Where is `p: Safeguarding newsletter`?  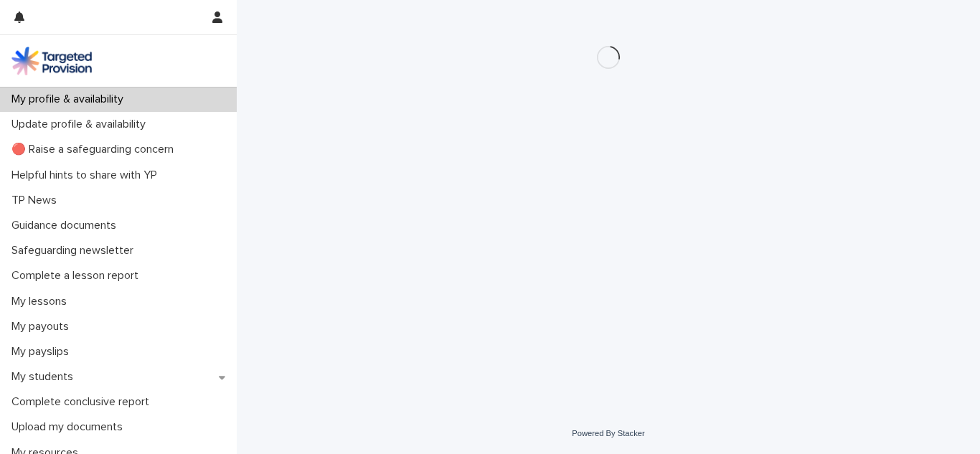 p: Safeguarding newsletter is located at coordinates (75, 250).